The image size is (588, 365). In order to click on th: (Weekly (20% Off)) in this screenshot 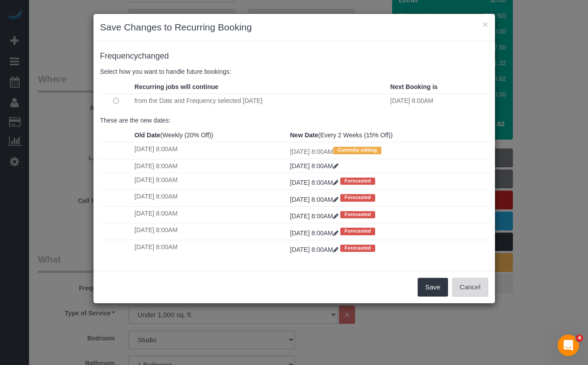, I will do `click(210, 135)`.